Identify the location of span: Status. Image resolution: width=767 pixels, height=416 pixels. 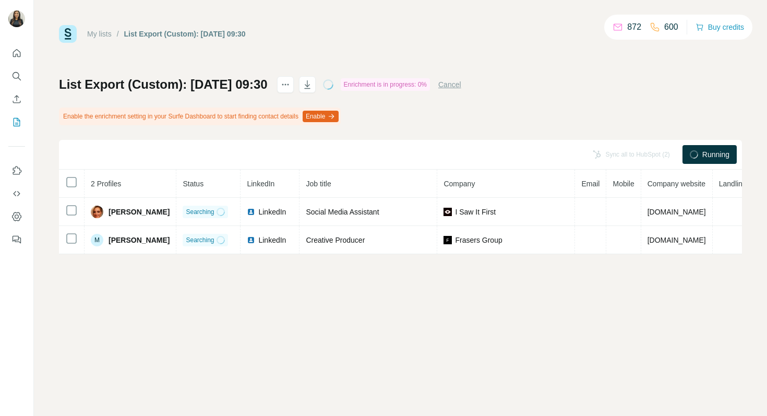
(193, 184).